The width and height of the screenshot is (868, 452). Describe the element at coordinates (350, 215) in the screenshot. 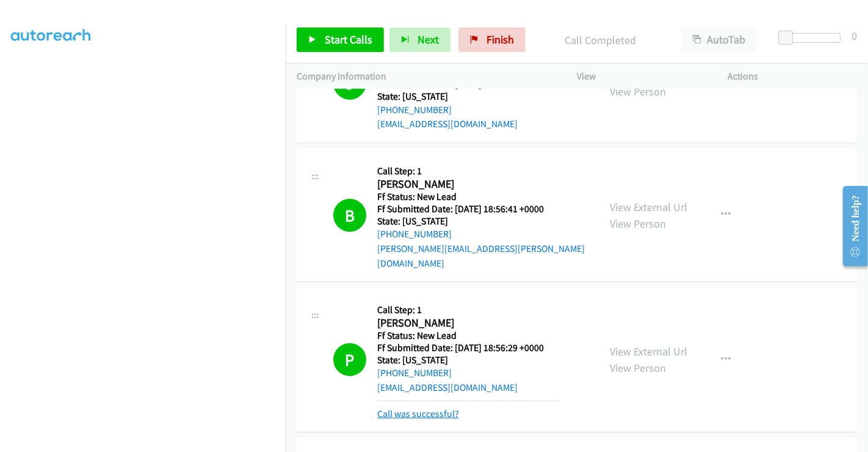

I see `h1: B` at that location.